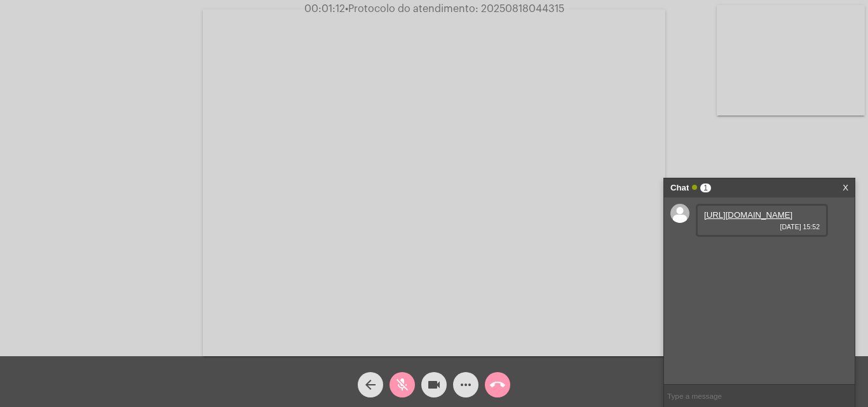 This screenshot has height=407, width=868. What do you see at coordinates (466, 384) in the screenshot?
I see `mat-icon: more_horiz` at bounding box center [466, 384].